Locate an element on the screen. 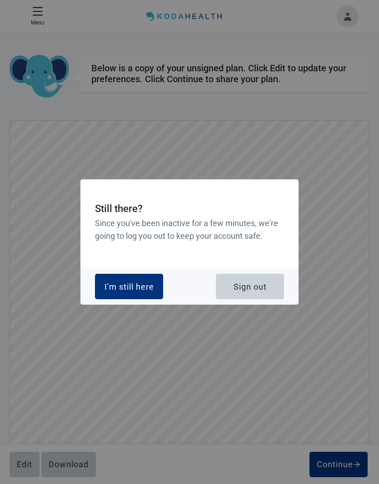 This screenshot has height=484, width=379. div: Sign out is located at coordinates (250, 287).